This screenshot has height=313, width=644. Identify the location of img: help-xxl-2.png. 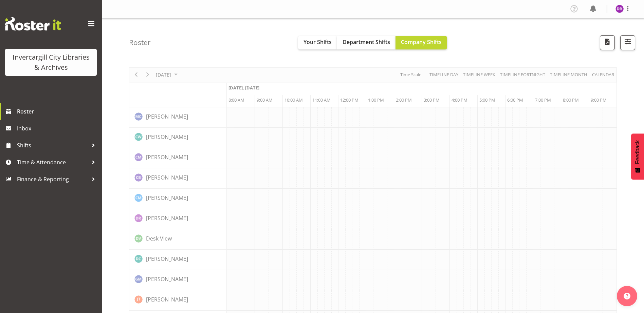
(627, 296).